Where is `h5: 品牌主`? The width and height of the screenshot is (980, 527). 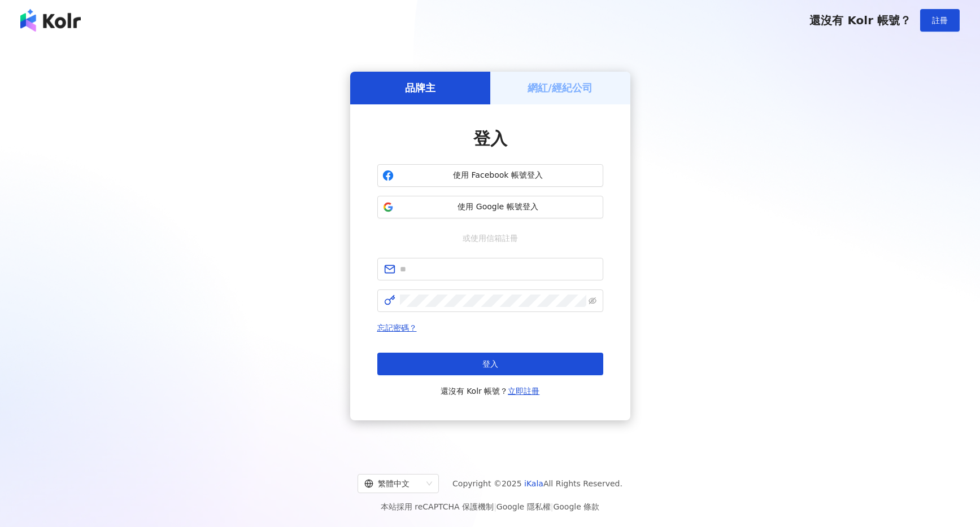 h5: 品牌主 is located at coordinates (420, 88).